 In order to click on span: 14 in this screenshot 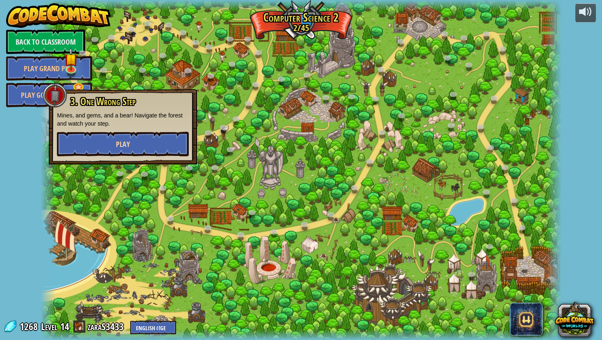, I will do `click(65, 327)`.